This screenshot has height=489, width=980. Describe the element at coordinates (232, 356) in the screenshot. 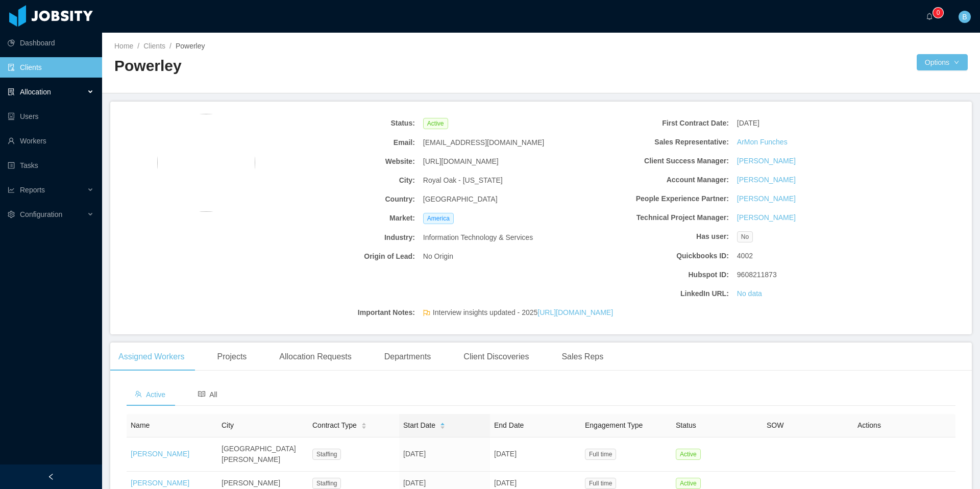

I see `div: Projects` at that location.